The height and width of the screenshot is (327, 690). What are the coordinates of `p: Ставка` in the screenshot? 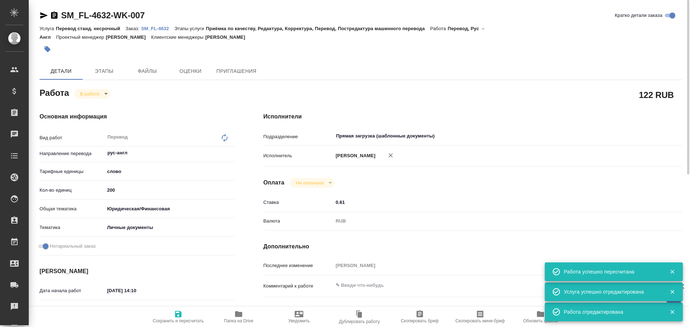 It's located at (298, 203).